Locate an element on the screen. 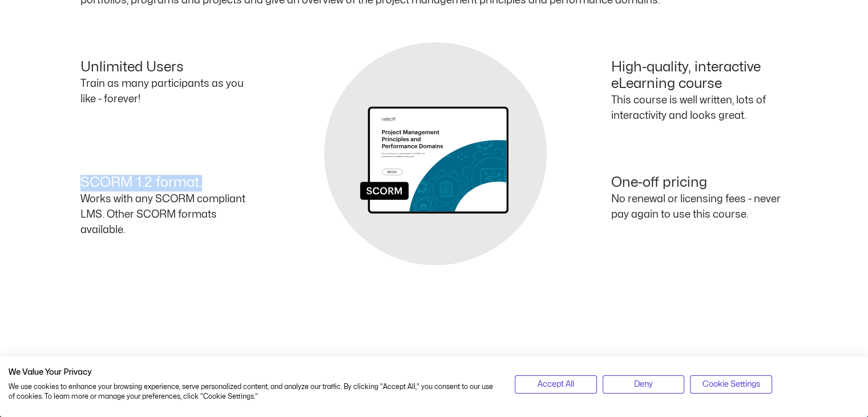  p: No renewal or licensing fees - never pay again to use this course. is located at coordinates (700, 206).